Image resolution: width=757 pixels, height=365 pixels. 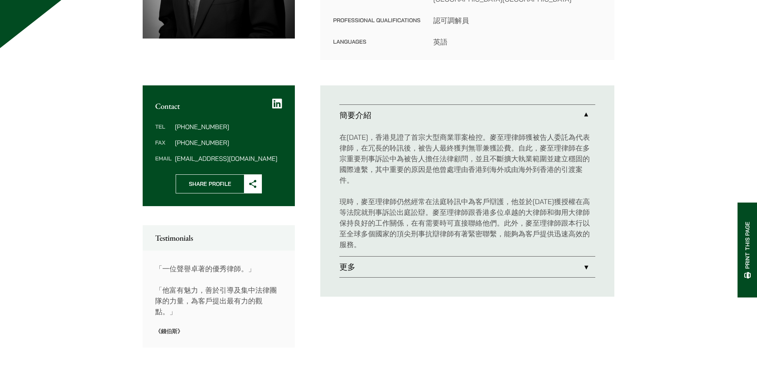 I want to click on p: 「他富有魅力，善於引導及集中法律團隊的力量，為客戶提出最有力的觀點。」, so click(x=219, y=301).